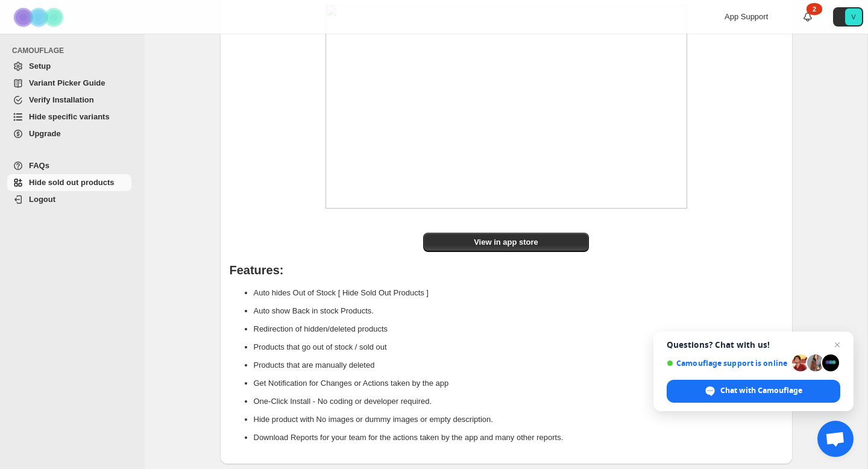  Describe the element at coordinates (518, 311) in the screenshot. I see `li: Auto show Back in stock Products.` at that location.